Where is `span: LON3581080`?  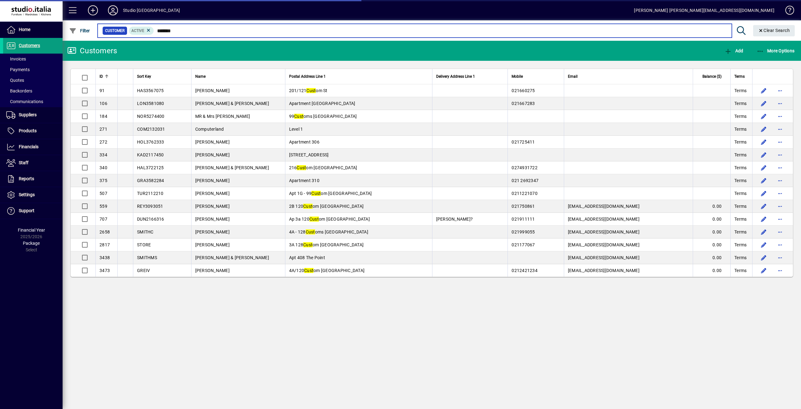
span: LON3581080 is located at coordinates (151, 103).